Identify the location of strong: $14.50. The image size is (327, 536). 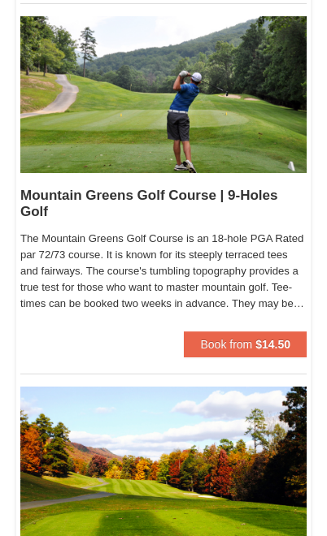
(272, 344).